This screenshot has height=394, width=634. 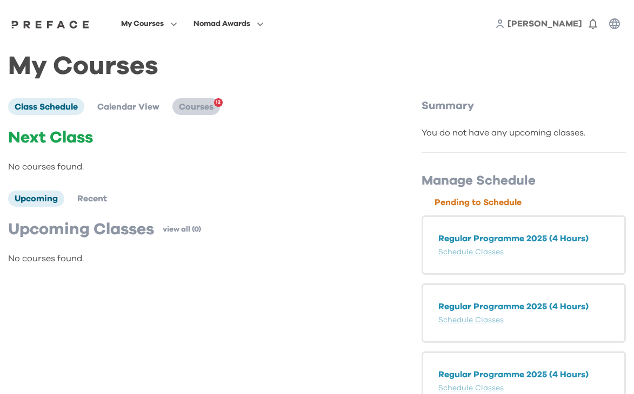 What do you see at coordinates (222, 24) in the screenshot?
I see `span: Nomad Awards` at bounding box center [222, 24].